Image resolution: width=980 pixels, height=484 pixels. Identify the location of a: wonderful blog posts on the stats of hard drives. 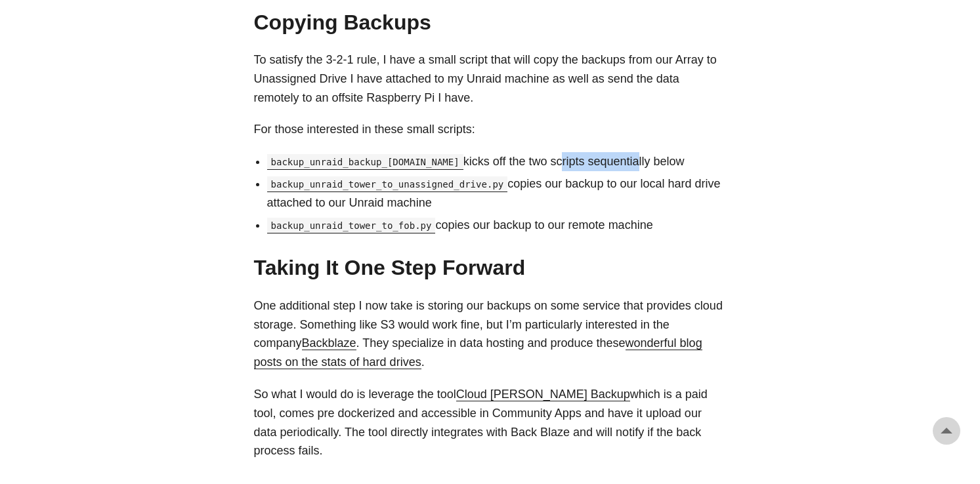
(478, 352).